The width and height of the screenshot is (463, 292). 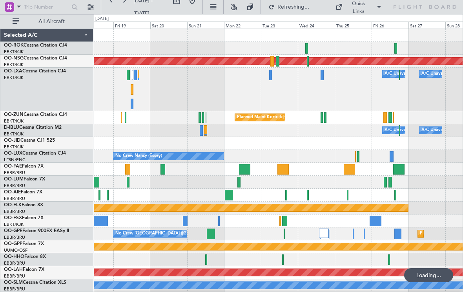 What do you see at coordinates (13, 244) in the screenshot?
I see `span: OO-GPP` at bounding box center [13, 244].